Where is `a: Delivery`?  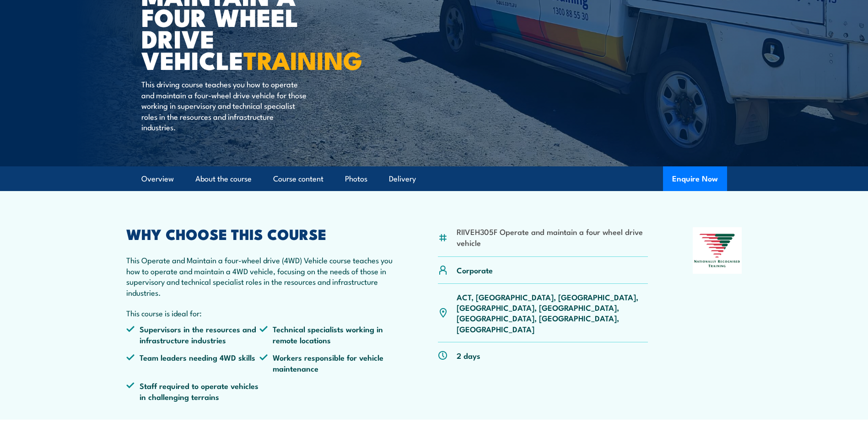
a: Delivery is located at coordinates (402, 179).